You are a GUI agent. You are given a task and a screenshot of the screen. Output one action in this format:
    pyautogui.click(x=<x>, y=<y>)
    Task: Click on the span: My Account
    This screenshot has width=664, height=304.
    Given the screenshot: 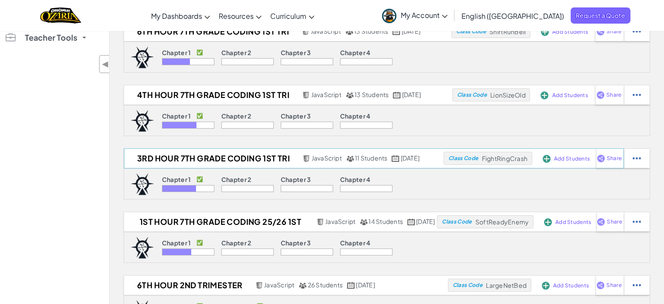 What is the action you would take?
    pyautogui.click(x=424, y=15)
    